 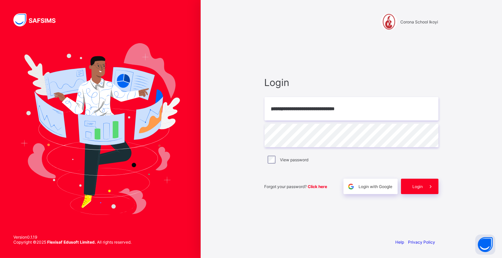 I want to click on a: Help, so click(x=400, y=242).